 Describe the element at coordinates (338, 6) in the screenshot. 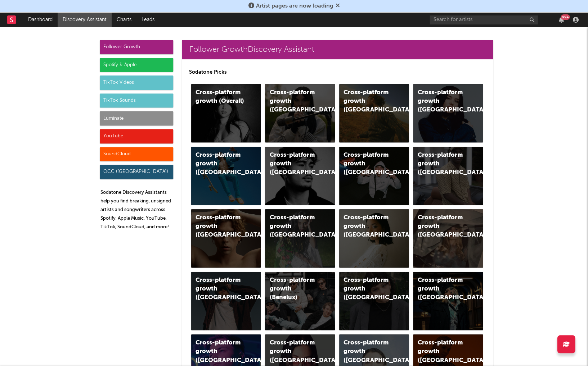

I see `span: Dismiss` at that location.